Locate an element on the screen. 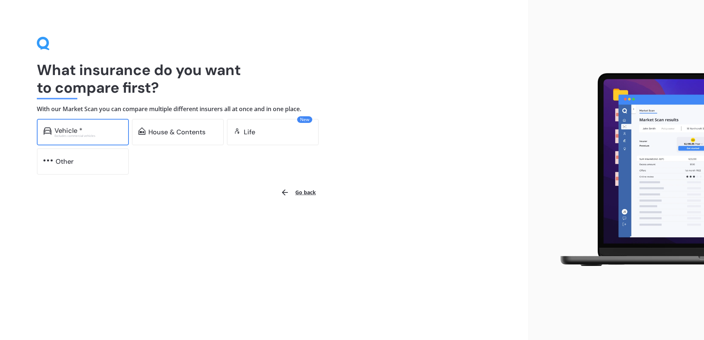  button: Go back is located at coordinates (298, 192).